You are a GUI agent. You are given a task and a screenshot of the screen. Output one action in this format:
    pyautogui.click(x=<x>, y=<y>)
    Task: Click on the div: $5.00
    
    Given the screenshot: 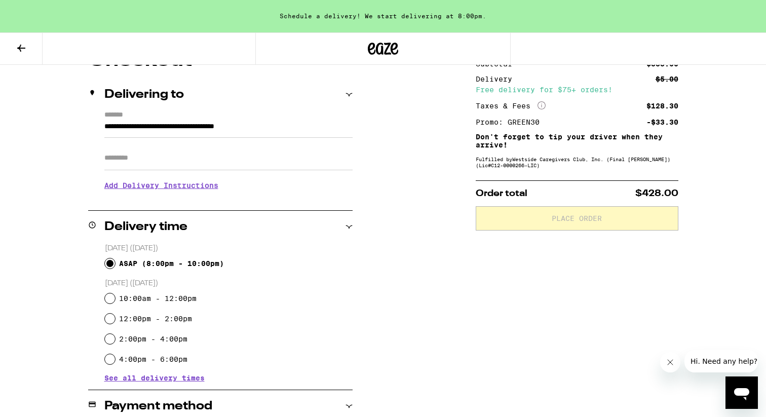 What is the action you would take?
    pyautogui.click(x=666, y=79)
    